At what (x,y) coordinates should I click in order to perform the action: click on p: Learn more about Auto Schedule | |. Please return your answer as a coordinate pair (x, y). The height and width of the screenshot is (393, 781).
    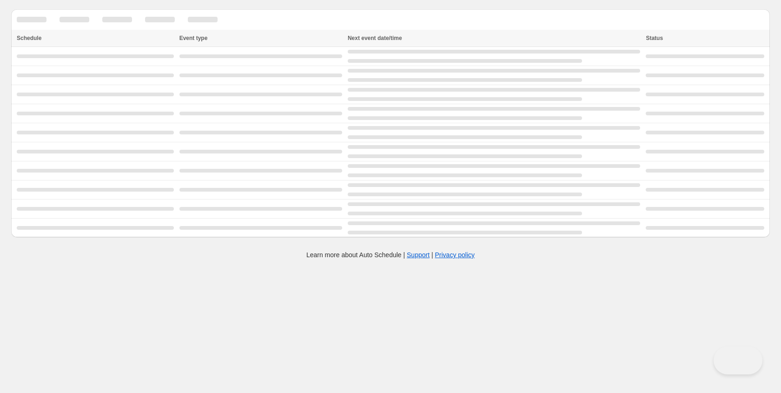
    Looking at the image, I should click on (391, 255).